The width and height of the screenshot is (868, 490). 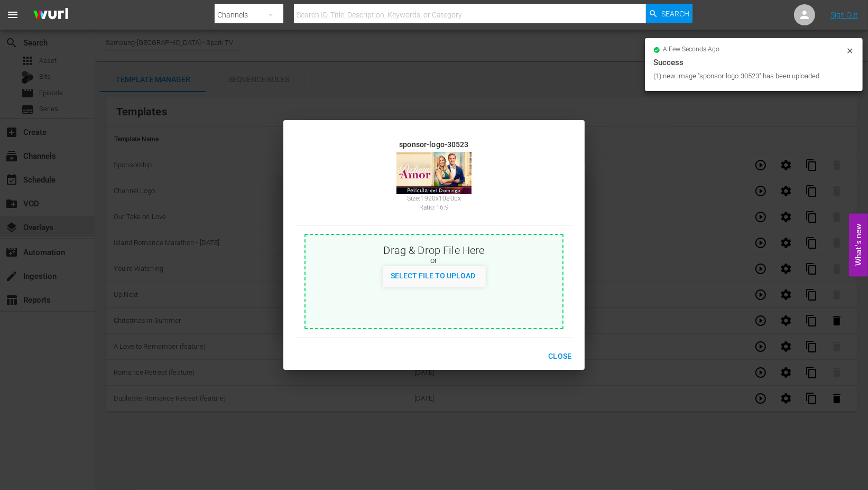 I want to click on div: Drag & Drop File Here, so click(x=434, y=249).